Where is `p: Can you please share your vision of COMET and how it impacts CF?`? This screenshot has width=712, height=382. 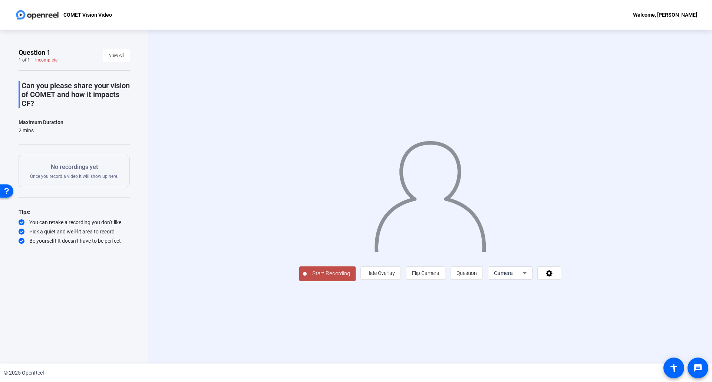
p: Can you please share your vision of COMET and how it impacts CF? is located at coordinates (76, 95).